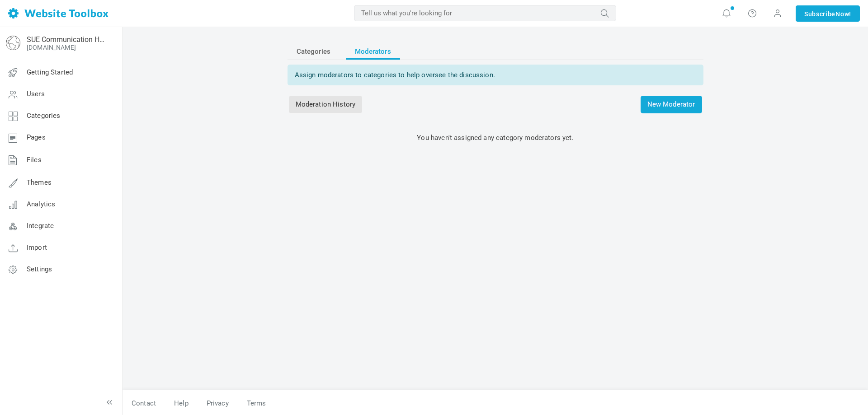 Image resolution: width=868 pixels, height=415 pixels. What do you see at coordinates (373, 51) in the screenshot?
I see `a: Moderators` at bounding box center [373, 51].